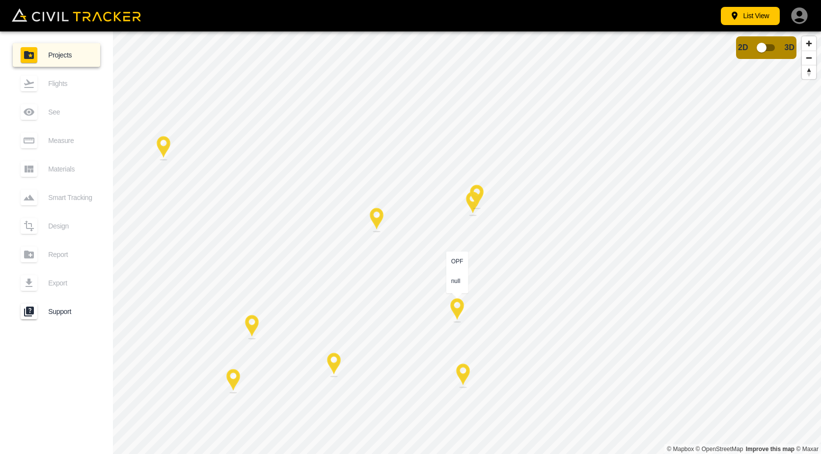  Describe the element at coordinates (789, 48) in the screenshot. I see `span: 3D` at that location.